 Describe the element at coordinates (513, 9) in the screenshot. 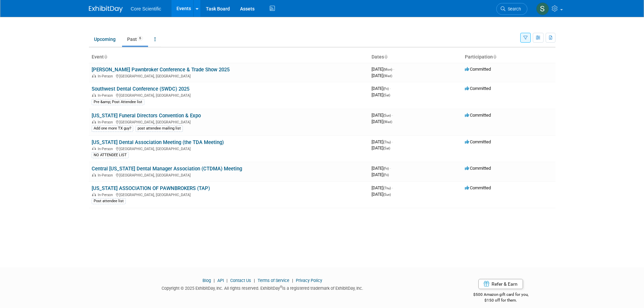

I see `span: Search` at that location.